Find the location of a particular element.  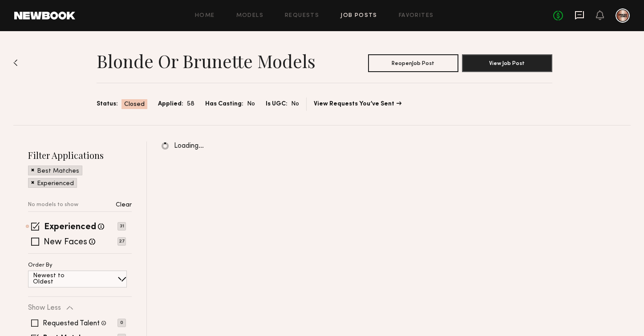

button: ReopenJob Post is located at coordinates (413, 64).